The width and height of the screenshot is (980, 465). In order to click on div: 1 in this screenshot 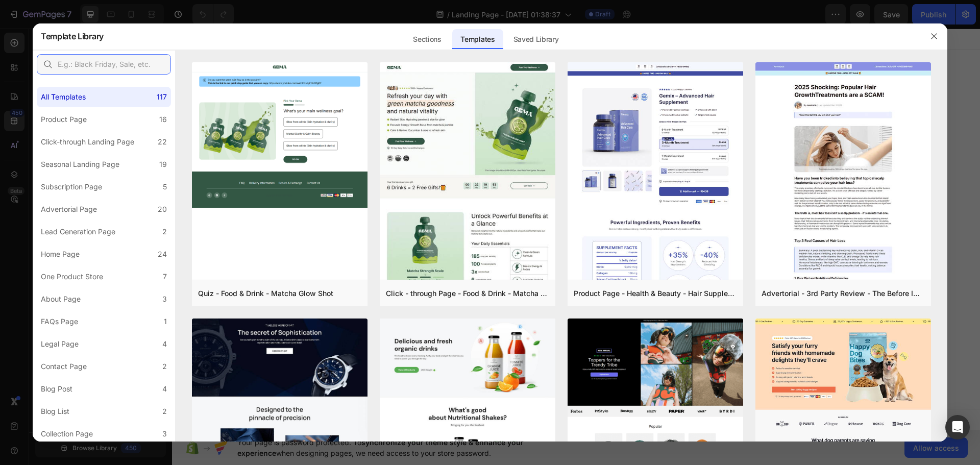, I will do `click(165, 321)`.